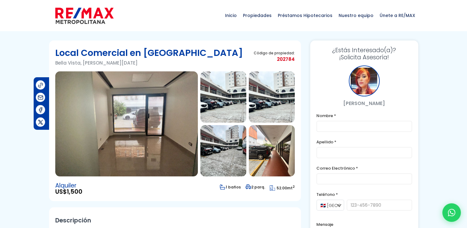  Describe the element at coordinates (274, 53) in the screenshot. I see `span: Código de propiedad:` at that location.